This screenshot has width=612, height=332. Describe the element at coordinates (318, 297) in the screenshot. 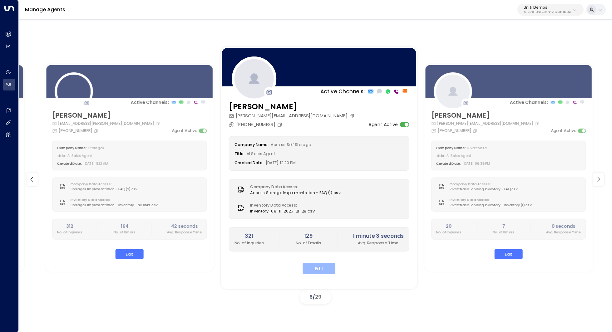

I see `span: 29` at that location.